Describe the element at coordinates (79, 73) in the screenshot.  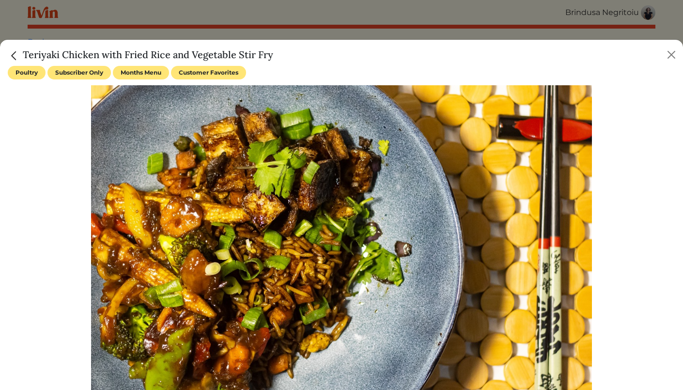
I see `span: Subscriber Only` at that location.